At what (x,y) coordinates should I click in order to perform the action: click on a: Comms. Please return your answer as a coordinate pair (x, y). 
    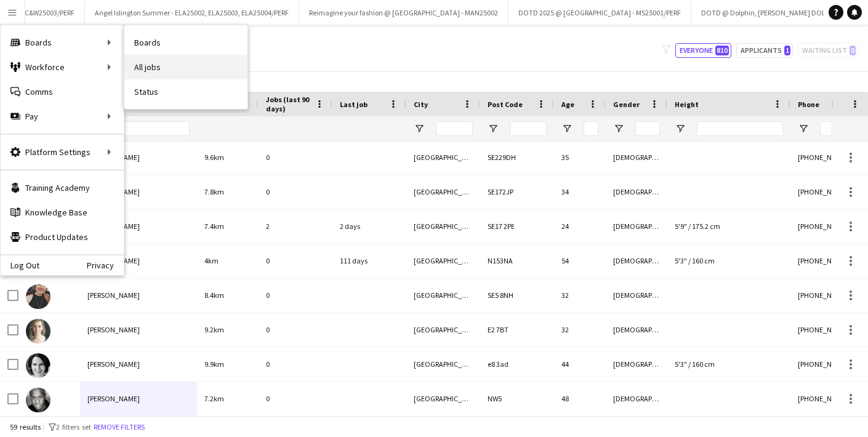
    Looking at the image, I should click on (62, 92).